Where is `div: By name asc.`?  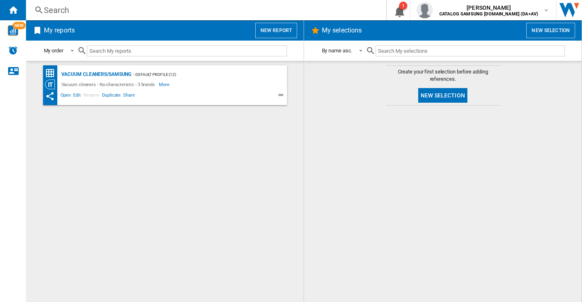
div: By name asc. is located at coordinates (337, 50).